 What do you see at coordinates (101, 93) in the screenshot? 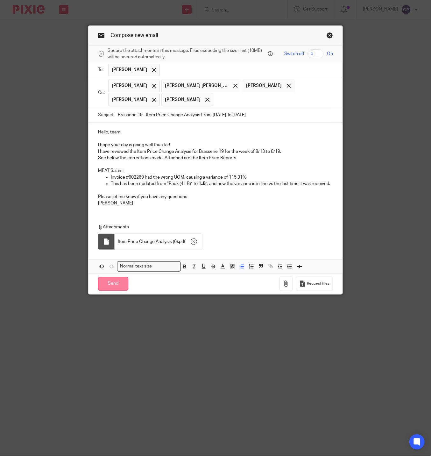
I see `label: Cc:` at bounding box center [101, 93].